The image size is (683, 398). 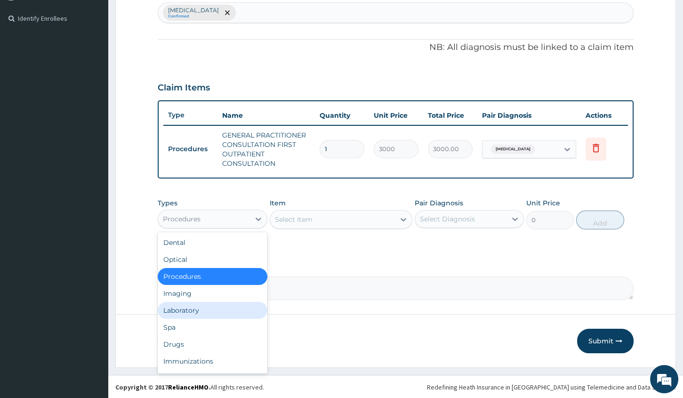 What do you see at coordinates (212, 259) in the screenshot?
I see `div: Optical` at bounding box center [212, 259].